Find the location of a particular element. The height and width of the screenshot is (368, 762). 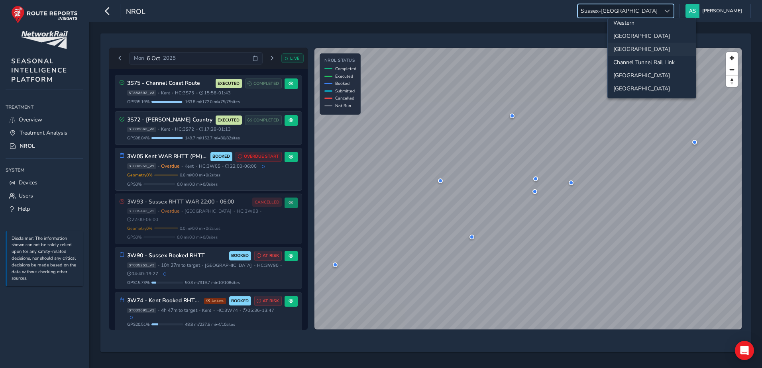

span: HC: 3W93 is located at coordinates (248, 211).